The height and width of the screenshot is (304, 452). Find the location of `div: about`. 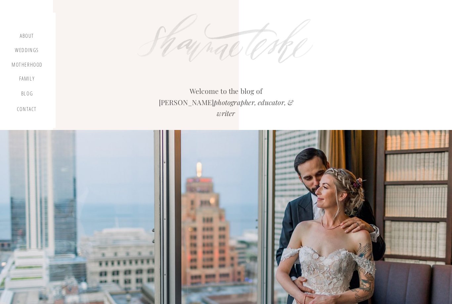

div: about is located at coordinates (27, 37).